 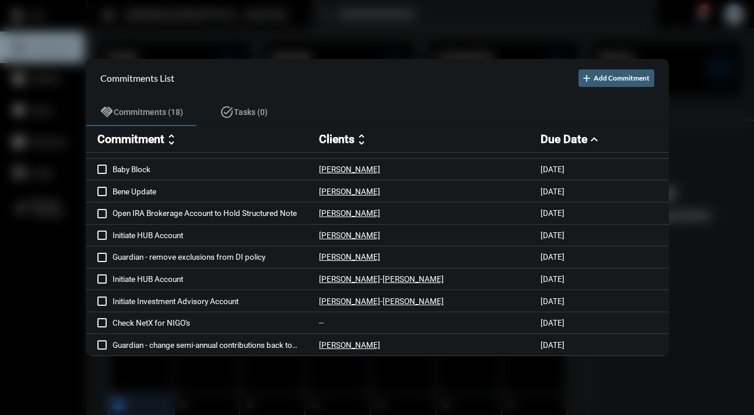 What do you see at coordinates (616, 78) in the screenshot?
I see `button: Add Commitment` at bounding box center [616, 78].